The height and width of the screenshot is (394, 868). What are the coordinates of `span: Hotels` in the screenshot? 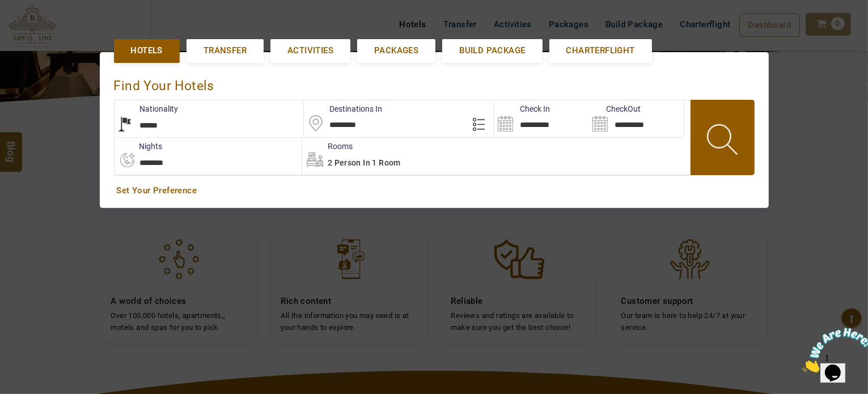 It's located at (147, 51).